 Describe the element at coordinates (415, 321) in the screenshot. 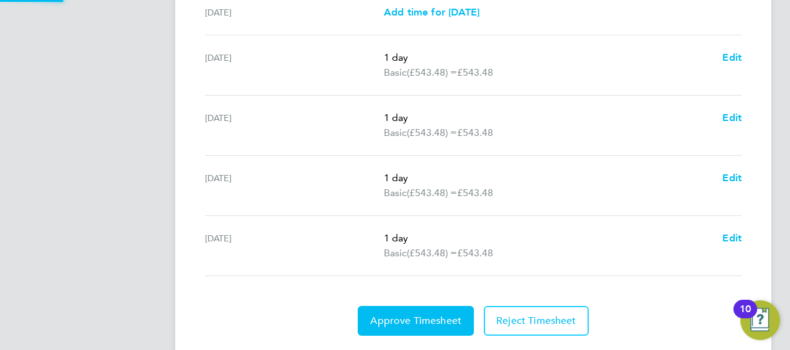

I see `button: Approve Timesheet` at that location.